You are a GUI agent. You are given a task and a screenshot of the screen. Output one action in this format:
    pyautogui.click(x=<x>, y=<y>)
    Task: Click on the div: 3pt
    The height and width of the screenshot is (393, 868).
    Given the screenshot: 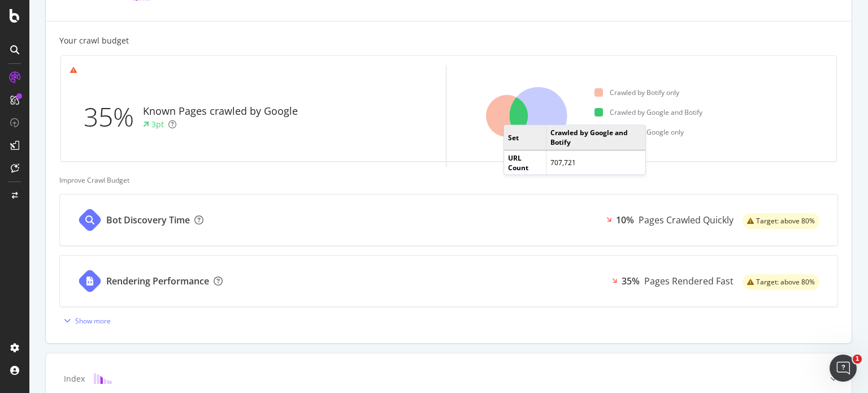 What is the action you would take?
    pyautogui.click(x=157, y=124)
    